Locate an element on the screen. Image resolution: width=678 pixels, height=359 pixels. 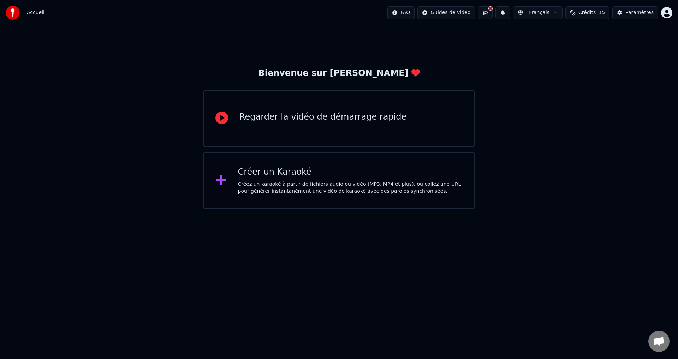
button: Crédits15 is located at coordinates (587, 13).